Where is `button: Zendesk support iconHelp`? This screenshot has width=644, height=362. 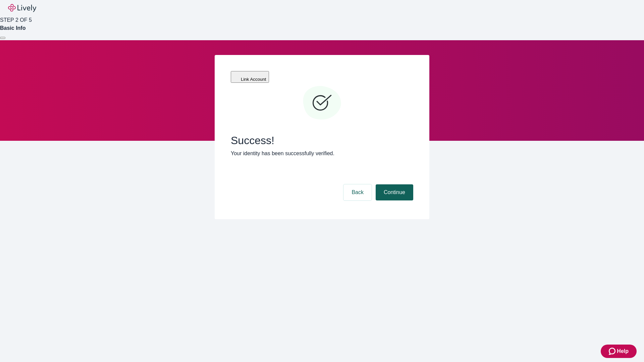 button: Zendesk support iconHelp is located at coordinates (618, 351).